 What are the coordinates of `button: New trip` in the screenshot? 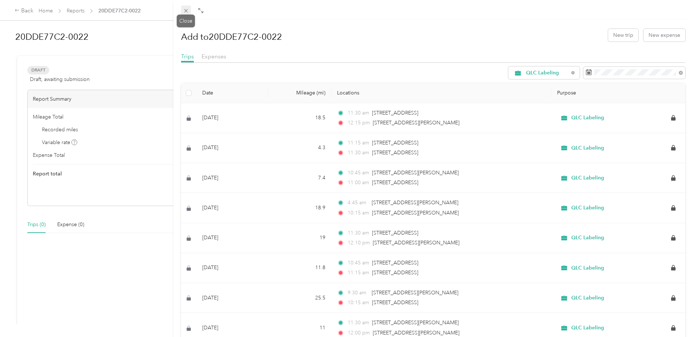 It's located at (623, 35).